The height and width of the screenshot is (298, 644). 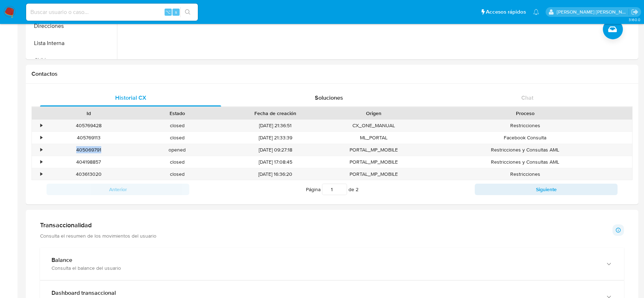 What do you see at coordinates (506, 12) in the screenshot?
I see `span: Accesos rápidos` at bounding box center [506, 12].